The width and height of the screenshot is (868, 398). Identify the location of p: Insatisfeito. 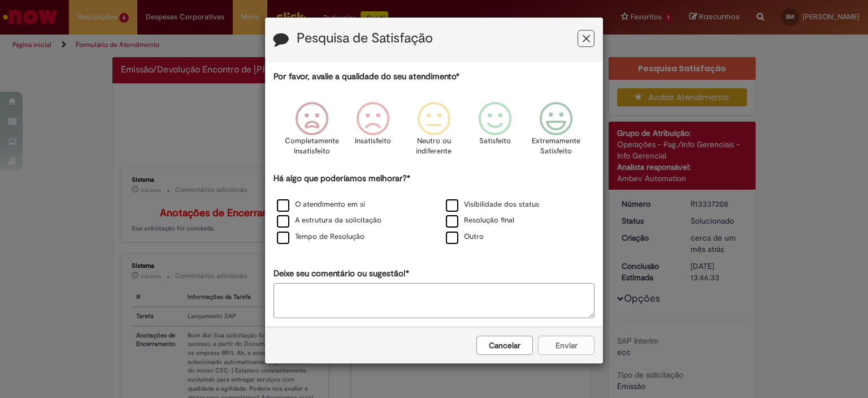
(373, 141).